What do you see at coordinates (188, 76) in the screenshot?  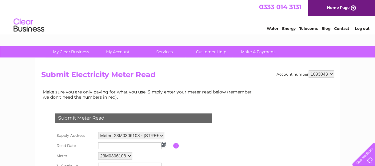 I see `h2: Submit Electricity Meter Read` at bounding box center [188, 76].